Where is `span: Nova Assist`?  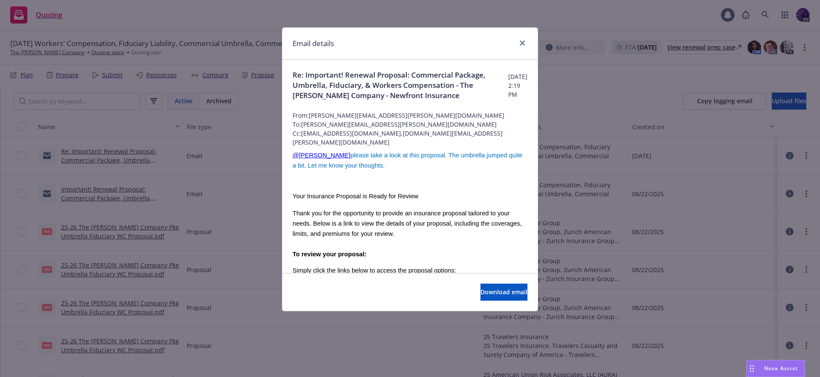
span: Nova Assist is located at coordinates (781, 369).